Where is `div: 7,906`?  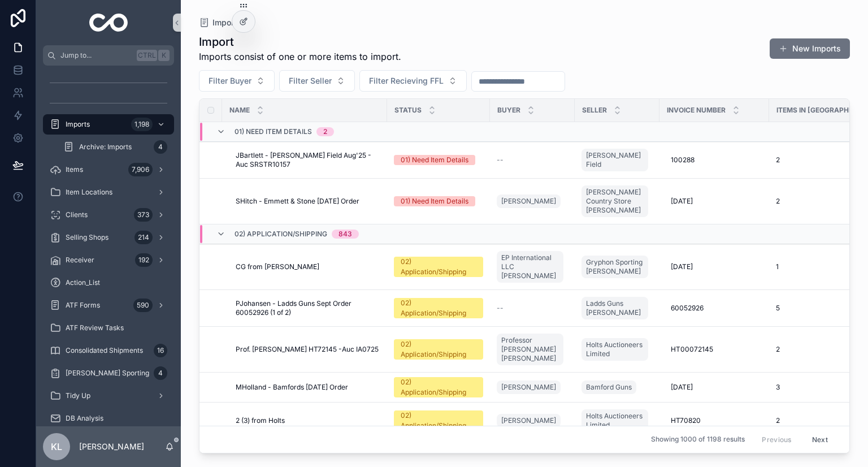 div: 7,906 is located at coordinates (140, 169).